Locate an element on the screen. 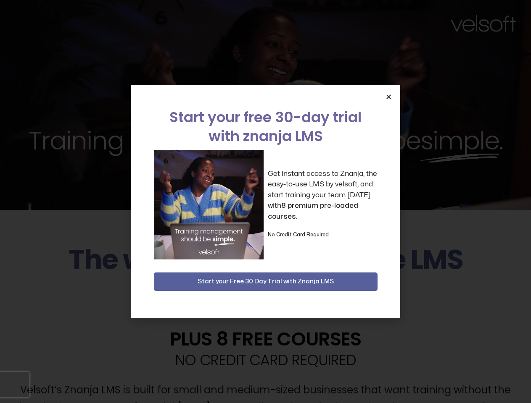  strong: 8 premium pre-loaded courses is located at coordinates (313, 211).